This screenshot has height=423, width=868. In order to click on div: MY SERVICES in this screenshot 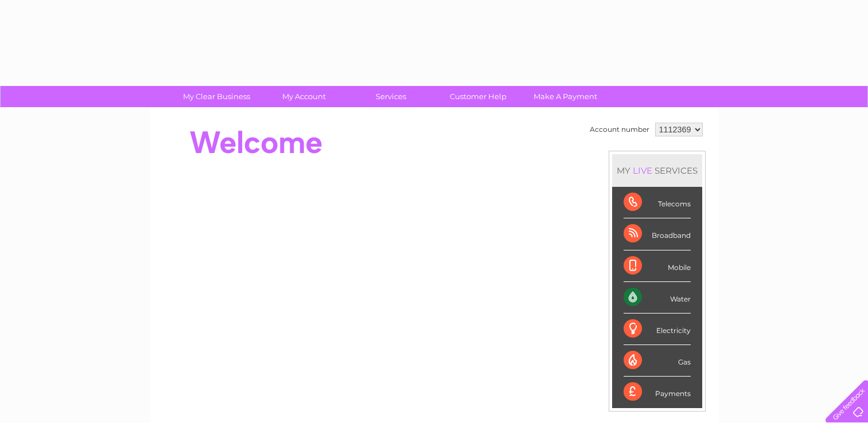, I will do `click(656, 170)`.